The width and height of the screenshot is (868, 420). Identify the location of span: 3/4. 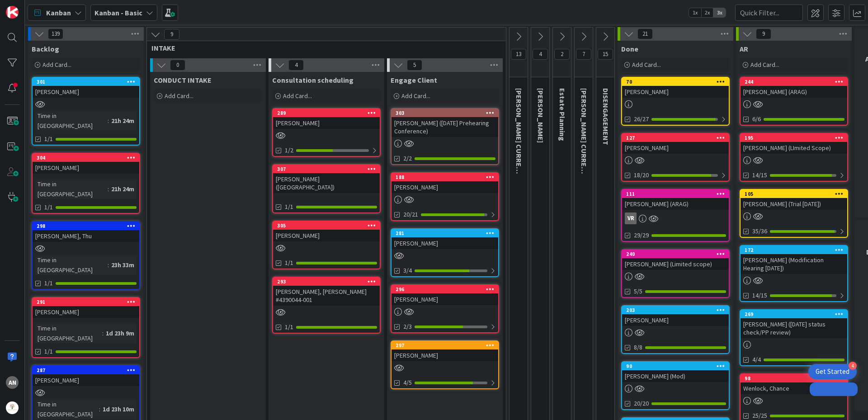
(407, 271).